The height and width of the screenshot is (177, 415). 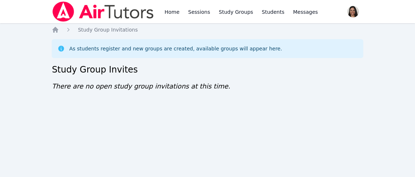 I want to click on nav: Breadcrumb, so click(x=207, y=30).